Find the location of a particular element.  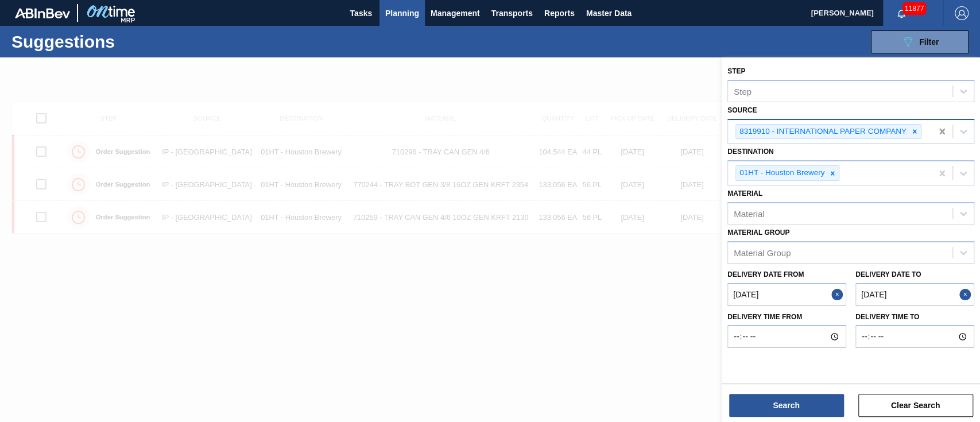

label: Delivery time to is located at coordinates (915, 317).